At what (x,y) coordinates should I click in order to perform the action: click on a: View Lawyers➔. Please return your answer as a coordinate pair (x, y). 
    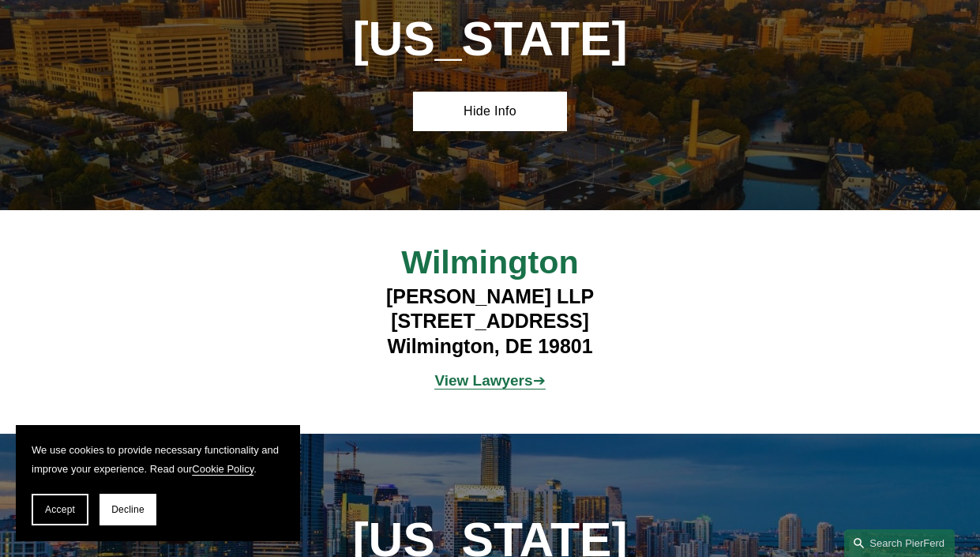
    Looking at the image, I should click on (490, 380).